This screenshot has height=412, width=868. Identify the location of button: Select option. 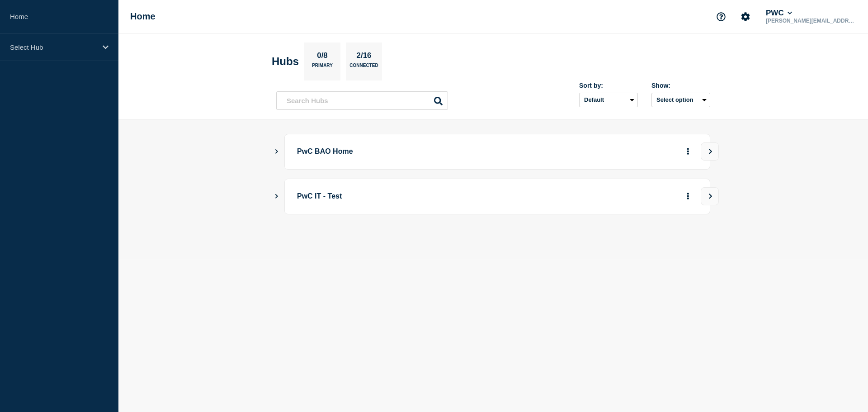
(681, 100).